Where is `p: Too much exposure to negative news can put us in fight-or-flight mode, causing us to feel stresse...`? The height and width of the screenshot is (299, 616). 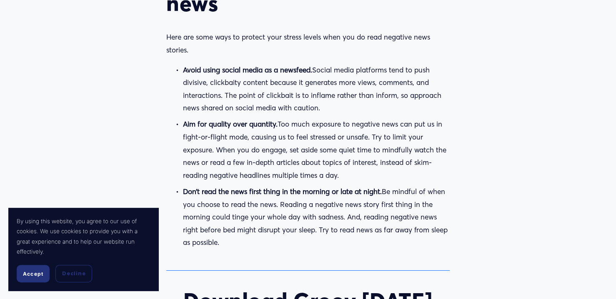 p: Too much exposure to negative news can put us in fight-or-flight mode, causing us to feel stresse... is located at coordinates (316, 150).